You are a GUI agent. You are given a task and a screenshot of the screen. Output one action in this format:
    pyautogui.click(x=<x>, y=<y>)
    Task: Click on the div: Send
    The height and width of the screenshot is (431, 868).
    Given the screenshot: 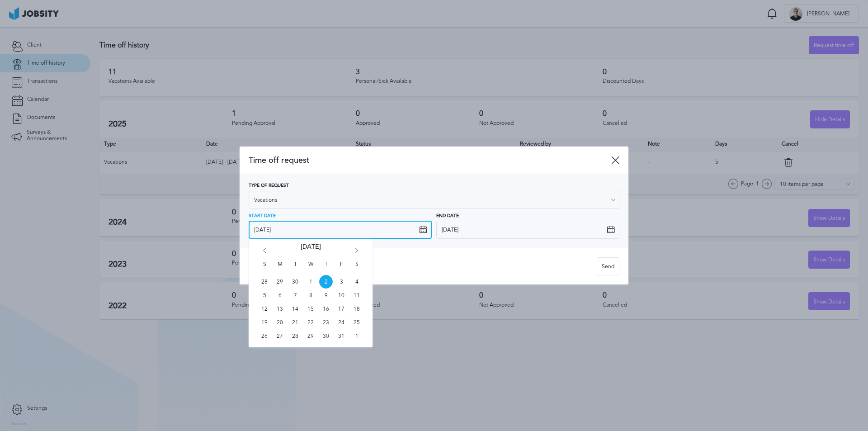 What is the action you would take?
    pyautogui.click(x=608, y=267)
    